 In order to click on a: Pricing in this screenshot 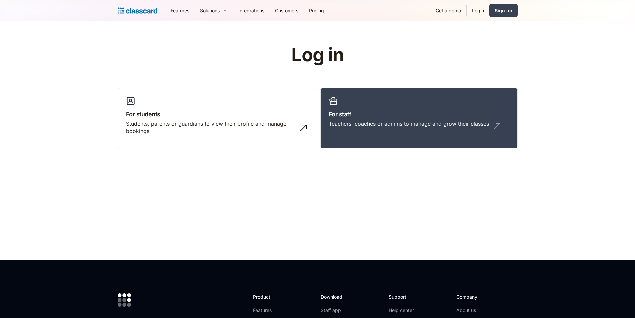, I will do `click(316, 10)`.